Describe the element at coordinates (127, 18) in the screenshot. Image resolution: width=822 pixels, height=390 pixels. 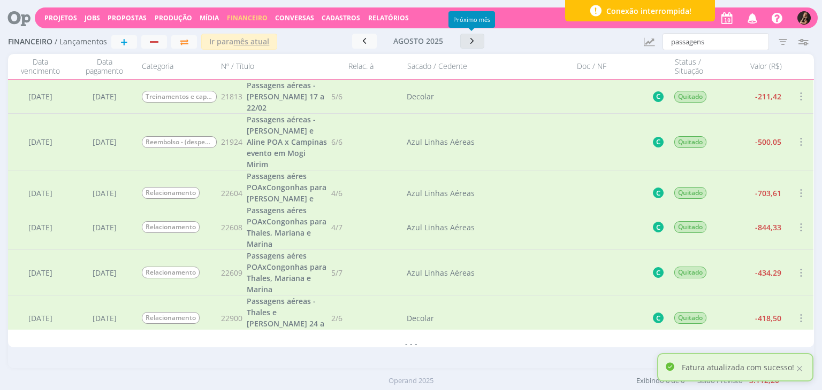
I see `button: Propostas` at that location.